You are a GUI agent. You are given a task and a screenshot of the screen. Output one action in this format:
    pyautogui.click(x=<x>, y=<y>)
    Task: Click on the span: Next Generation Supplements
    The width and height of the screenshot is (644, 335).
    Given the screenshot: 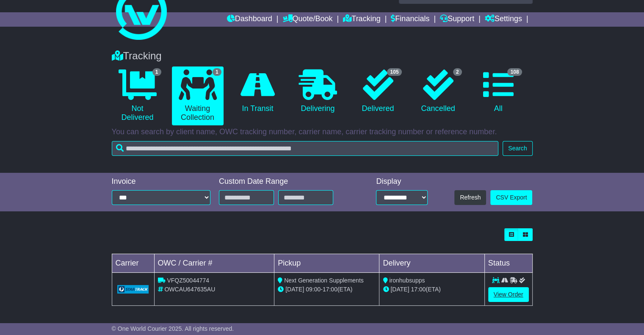 What is the action you would take?
    pyautogui.click(x=324, y=281)
    